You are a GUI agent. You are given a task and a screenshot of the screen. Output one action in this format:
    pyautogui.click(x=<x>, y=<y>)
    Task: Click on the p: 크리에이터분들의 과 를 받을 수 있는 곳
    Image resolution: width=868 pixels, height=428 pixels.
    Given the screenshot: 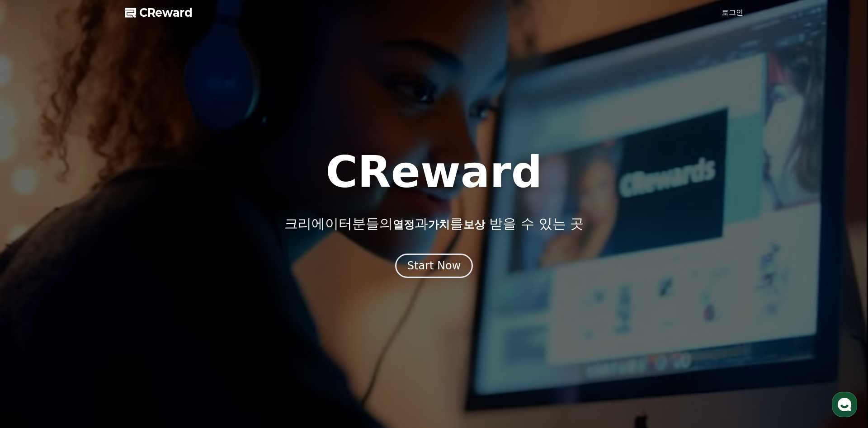 What is the action you would take?
    pyautogui.click(x=434, y=224)
    